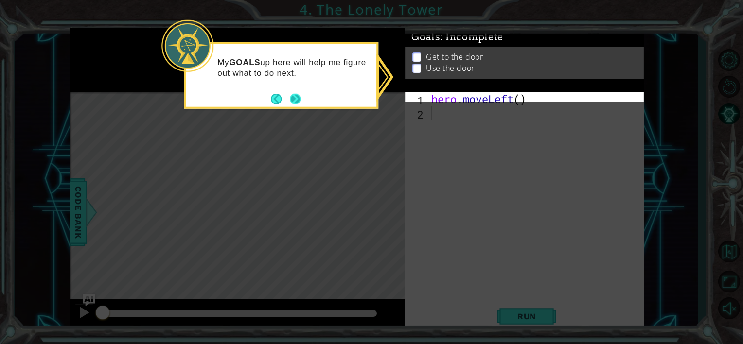 The width and height of the screenshot is (743, 344). What do you see at coordinates (280, 99) in the screenshot?
I see `button: Back` at bounding box center [280, 99].